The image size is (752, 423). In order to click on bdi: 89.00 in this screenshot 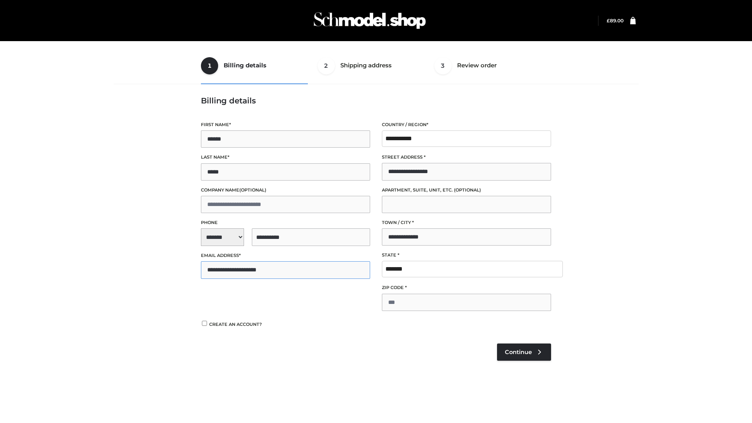, I will do `click(615, 20)`.